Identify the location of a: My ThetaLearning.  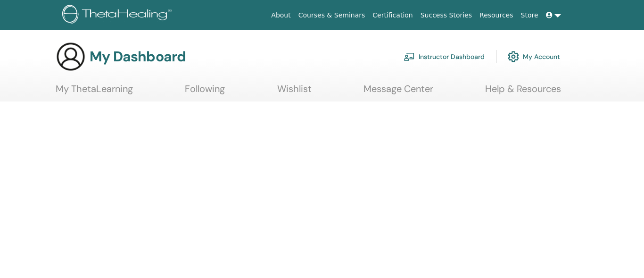
(94, 92).